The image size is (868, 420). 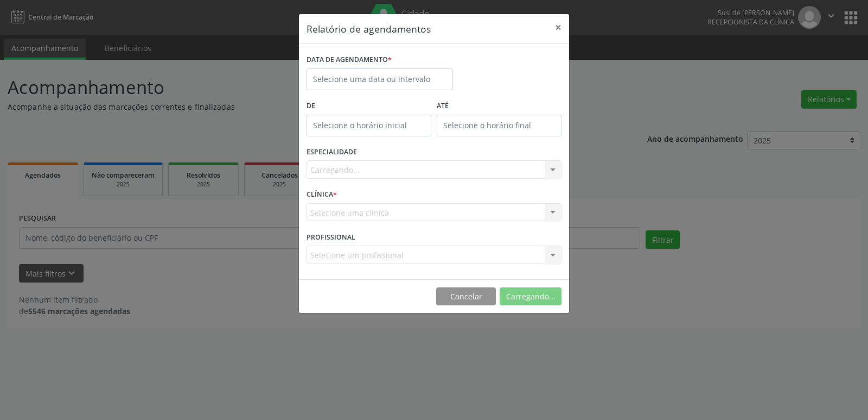 What do you see at coordinates (499, 126) in the screenshot?
I see `input: Selecione o horário final` at bounding box center [499, 126].